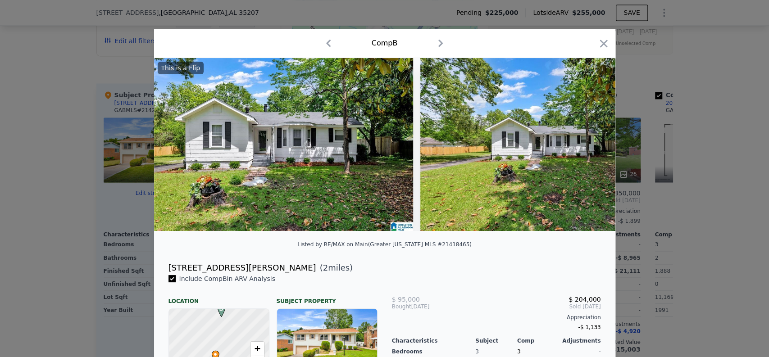 This screenshot has width=769, height=357. Describe the element at coordinates (335, 268) in the screenshot. I see `span: ( miles)` at that location.